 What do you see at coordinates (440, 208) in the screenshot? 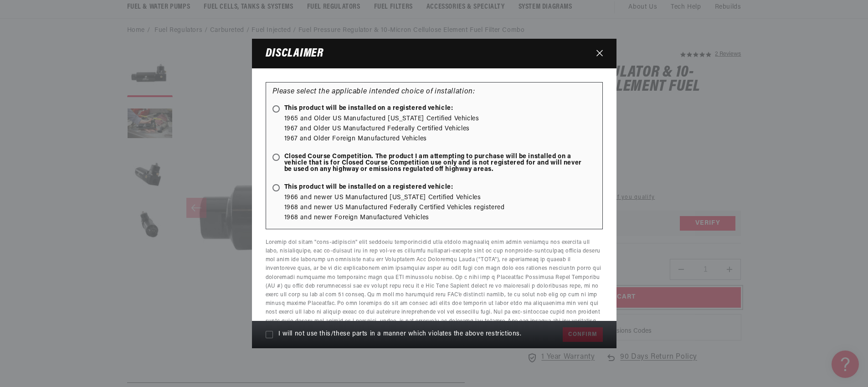
I see `li: 1968 and newer US Manufactured Federally Certified Vehicles registered` at bounding box center [440, 208].